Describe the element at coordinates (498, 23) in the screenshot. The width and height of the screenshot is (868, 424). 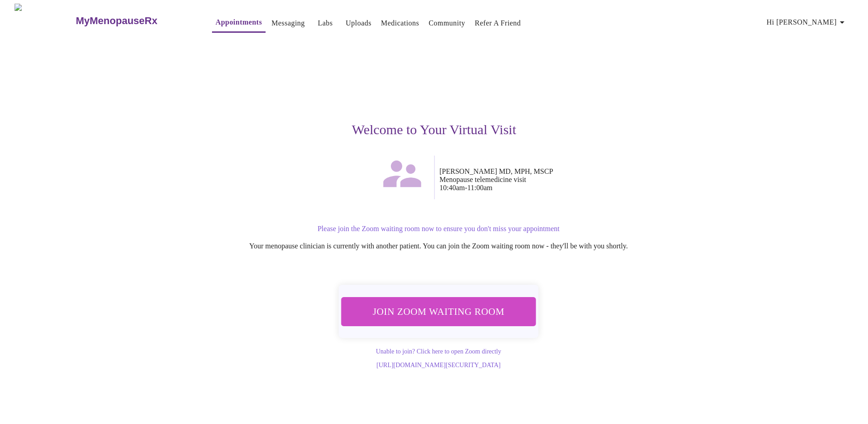
I see `a: Refer a Friend` at that location.